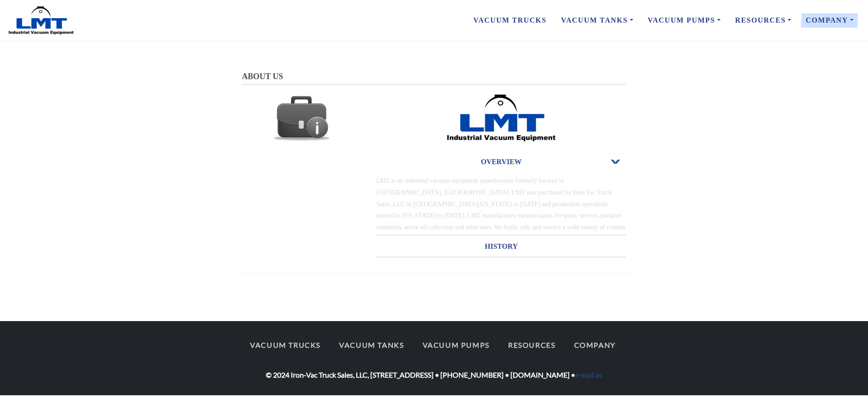 This screenshot has width=868, height=412. Describe the element at coordinates (616, 162) in the screenshot. I see `span: Open or Close` at that location.